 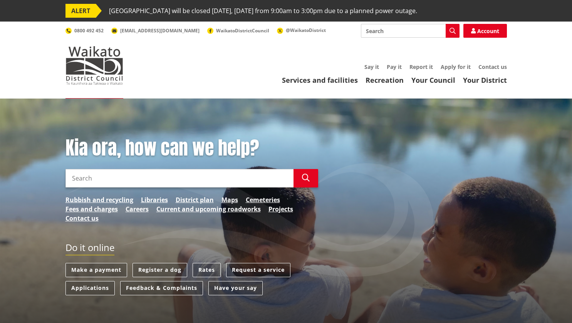 What do you see at coordinates (90, 249) in the screenshot?
I see `h2: Do it online` at bounding box center [90, 249].